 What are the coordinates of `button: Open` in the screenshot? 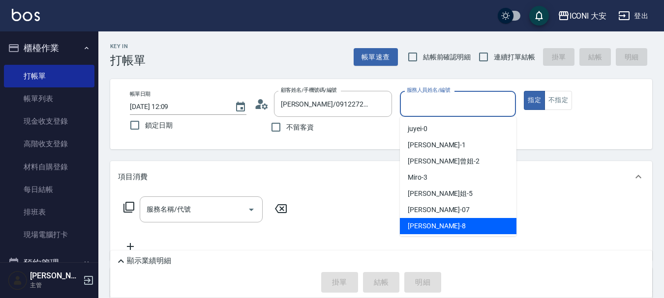 It's located at (251, 210).